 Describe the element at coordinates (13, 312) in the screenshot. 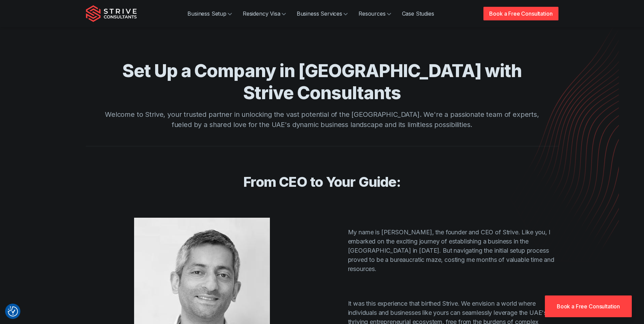

I see `img: Revisit consent button` at that location.